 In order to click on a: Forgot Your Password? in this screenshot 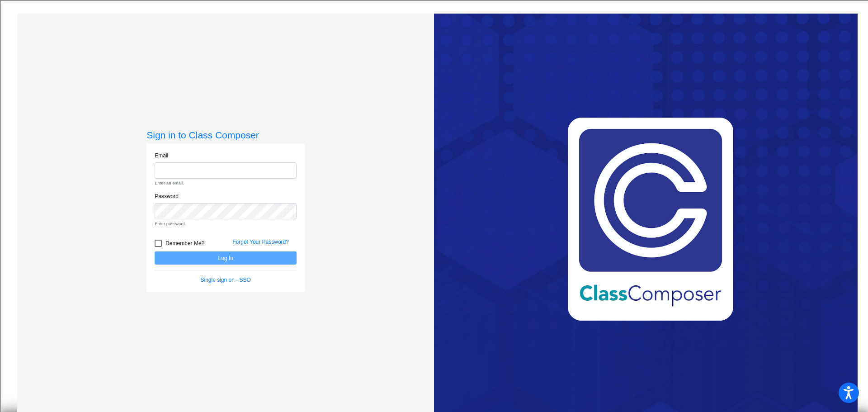, I will do `click(260, 242)`.